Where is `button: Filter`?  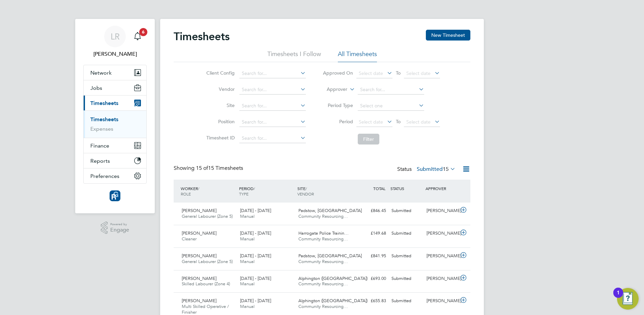
button: Filter is located at coordinates (369, 139).